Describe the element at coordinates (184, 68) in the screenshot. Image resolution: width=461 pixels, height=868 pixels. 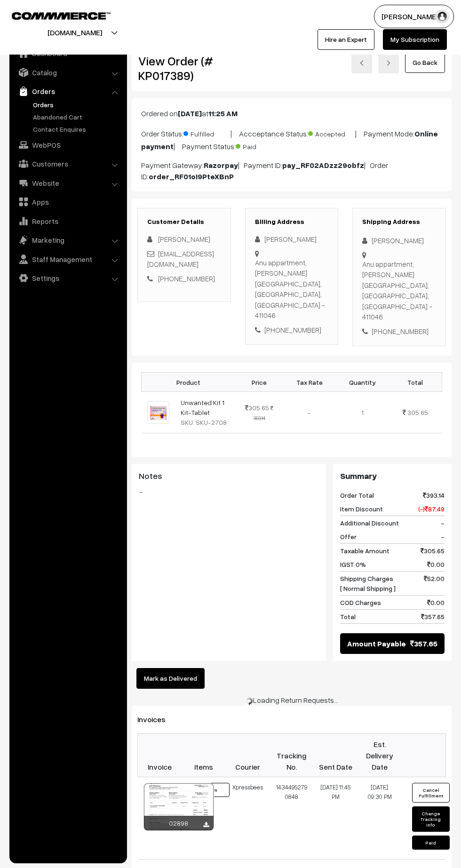
I see `h2: View Order (# KP017389)` at that location.